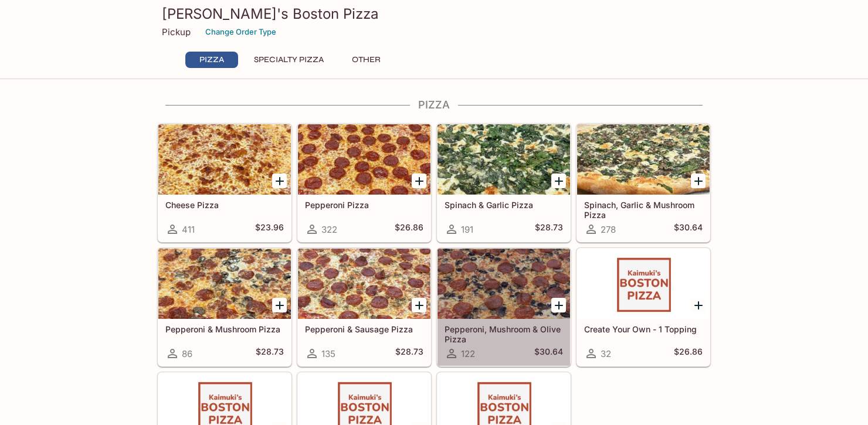 The image size is (868, 425). What do you see at coordinates (504, 159) in the screenshot?
I see `div: Spinach & Garlic Pizza` at bounding box center [504, 159].